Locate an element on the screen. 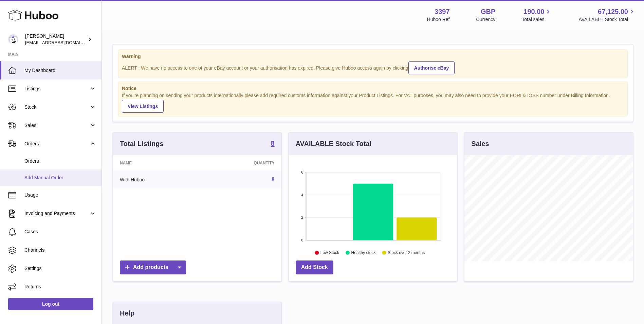 Image resolution: width=644 pixels, height=324 pixels. div: Huboo Ref is located at coordinates (439, 19).